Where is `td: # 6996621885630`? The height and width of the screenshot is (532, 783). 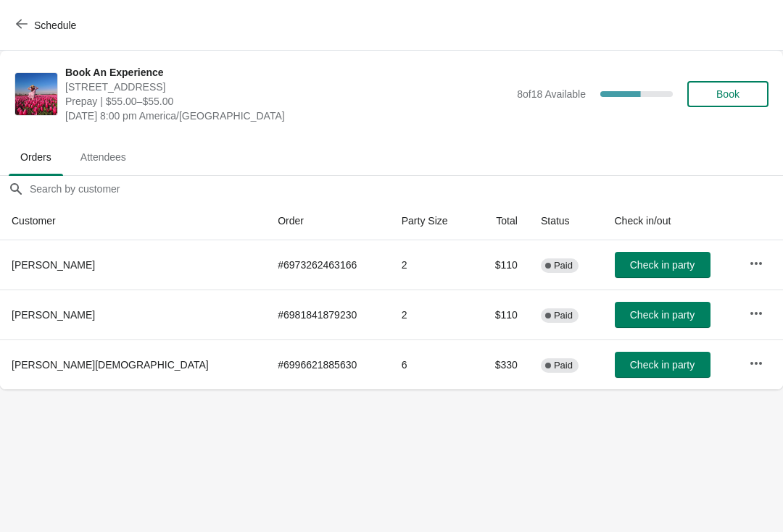
td: # 6996621885630 is located at coordinates (328, 365).